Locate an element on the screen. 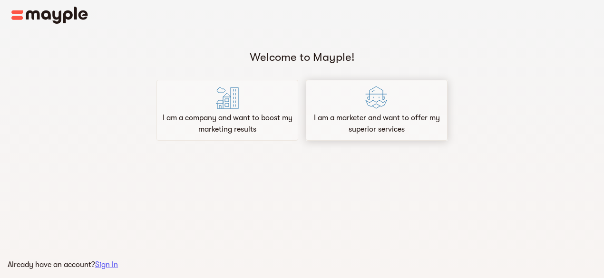  div: I am a company and want to boost my marketing results is located at coordinates (227, 110).